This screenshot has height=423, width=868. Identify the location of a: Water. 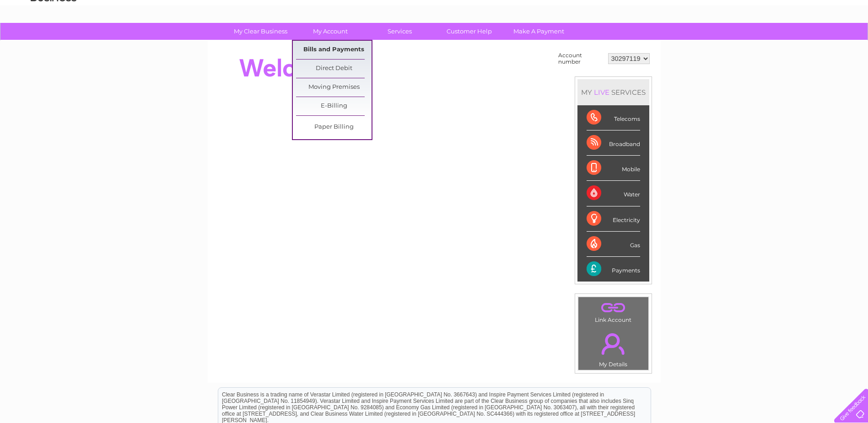
(716, 42).